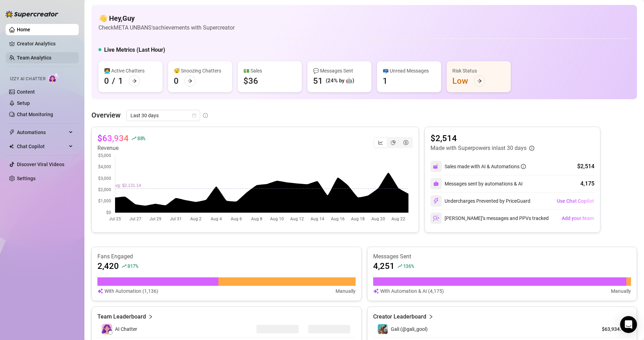 This screenshot has width=644, height=340. What do you see at coordinates (478, 148) in the screenshot?
I see `article: Made with Superpowers in last 30 days` at bounding box center [478, 148].